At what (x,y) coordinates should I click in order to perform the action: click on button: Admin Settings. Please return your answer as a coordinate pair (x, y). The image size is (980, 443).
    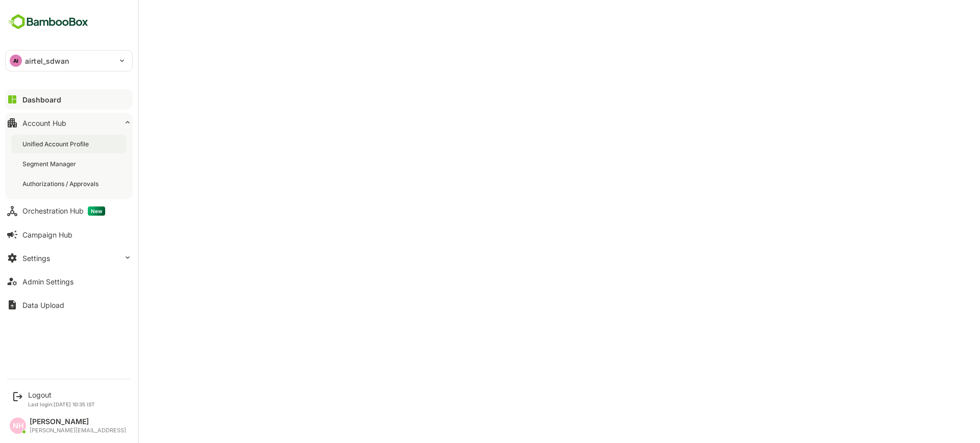
    Looking at the image, I should click on (69, 282).